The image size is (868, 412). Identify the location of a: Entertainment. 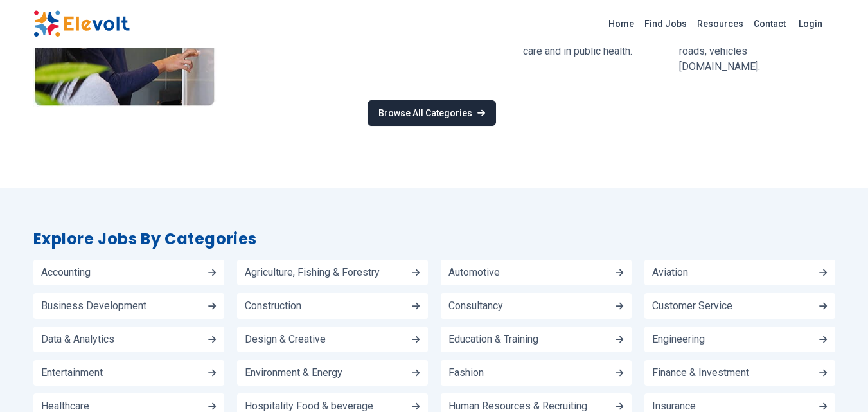
(128, 373).